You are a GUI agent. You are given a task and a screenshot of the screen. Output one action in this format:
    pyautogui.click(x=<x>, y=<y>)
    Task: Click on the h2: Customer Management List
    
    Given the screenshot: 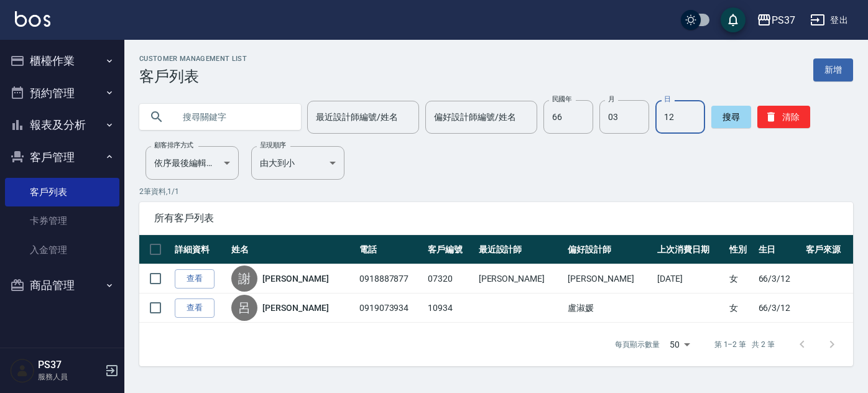 What is the action you would take?
    pyautogui.click(x=193, y=59)
    